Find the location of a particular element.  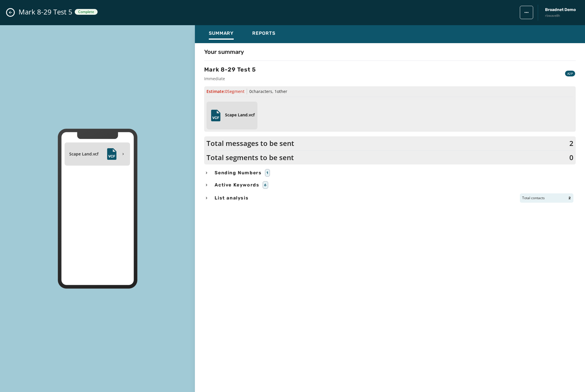

span: List analysis is located at coordinates (232, 198).